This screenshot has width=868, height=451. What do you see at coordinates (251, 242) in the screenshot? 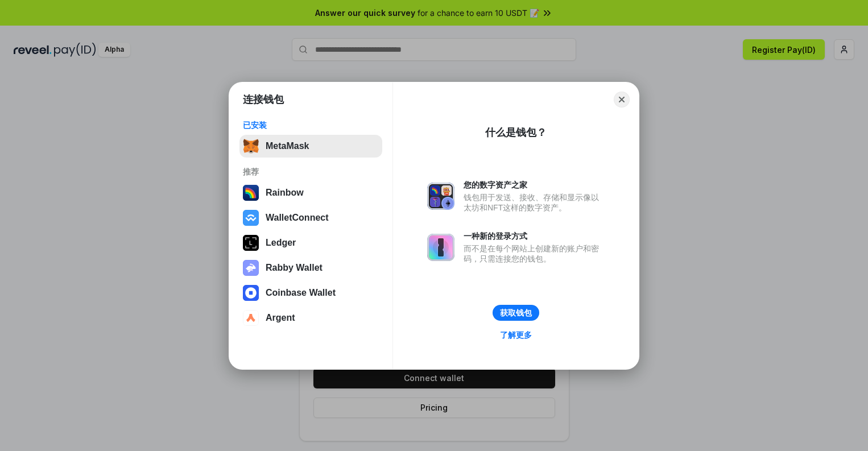
I see `img: svg+xml,%3Csvg%20xmlns%3D%22http%3A%2F%2Fwww.w3.org%2F2000%2Fsvg%22%20width%3D%2228%22%20height%3...` at bounding box center [251, 242].